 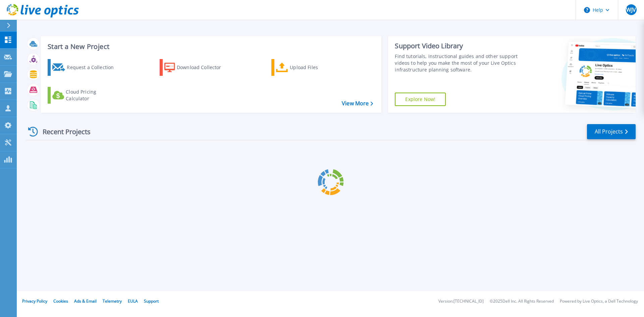 What do you see at coordinates (458, 63) in the screenshot?
I see `div: Find tutorials, instructional guides and other support videos to help you make the most of your L...` at bounding box center [458, 63].